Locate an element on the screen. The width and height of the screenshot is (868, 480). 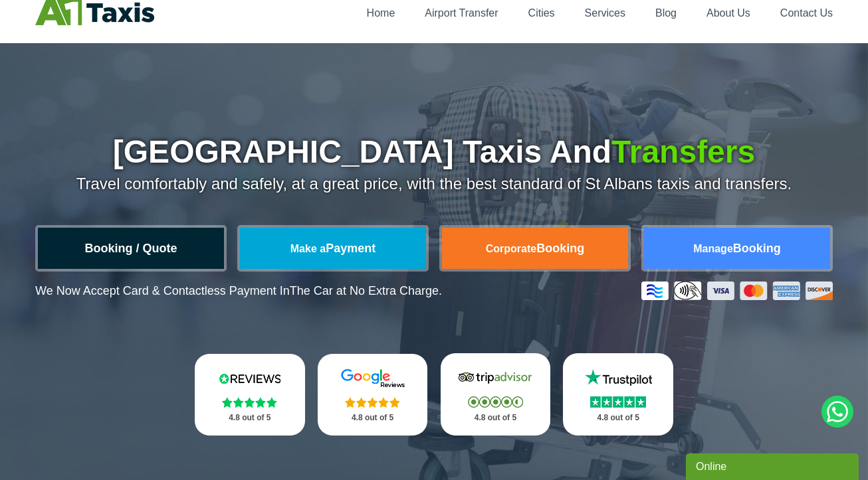
a: Make aPayment is located at coordinates (333, 248).